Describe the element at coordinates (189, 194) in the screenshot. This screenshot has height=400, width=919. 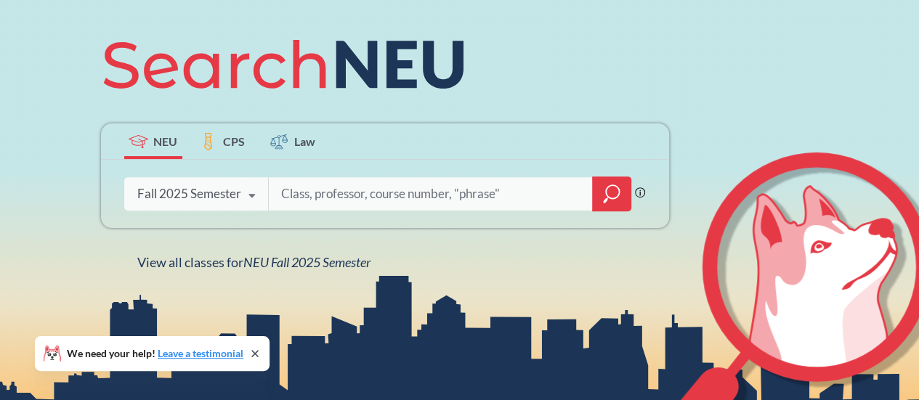
I see `div: Fall 2025 Semester` at that location.